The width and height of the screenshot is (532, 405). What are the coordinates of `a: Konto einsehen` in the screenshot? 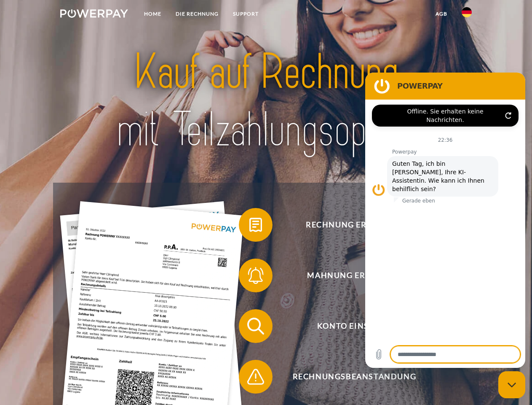 It's located at (348, 326).